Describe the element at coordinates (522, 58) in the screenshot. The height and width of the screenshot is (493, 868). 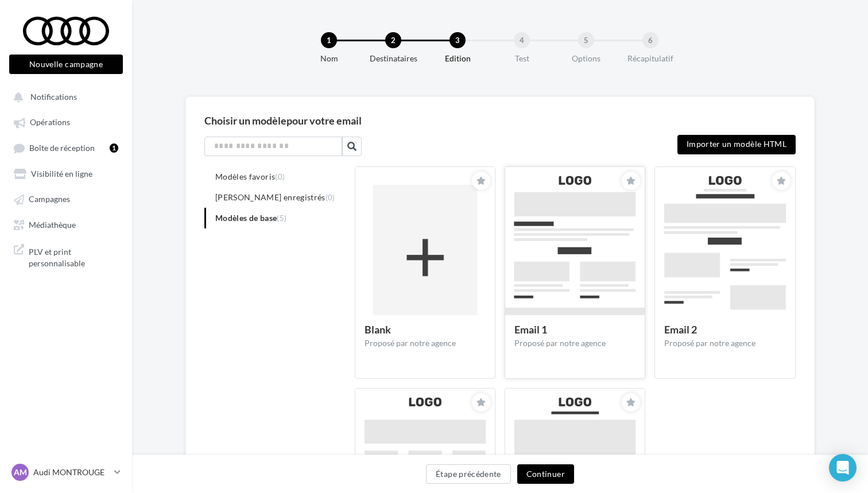
I see `div: Test` at that location.